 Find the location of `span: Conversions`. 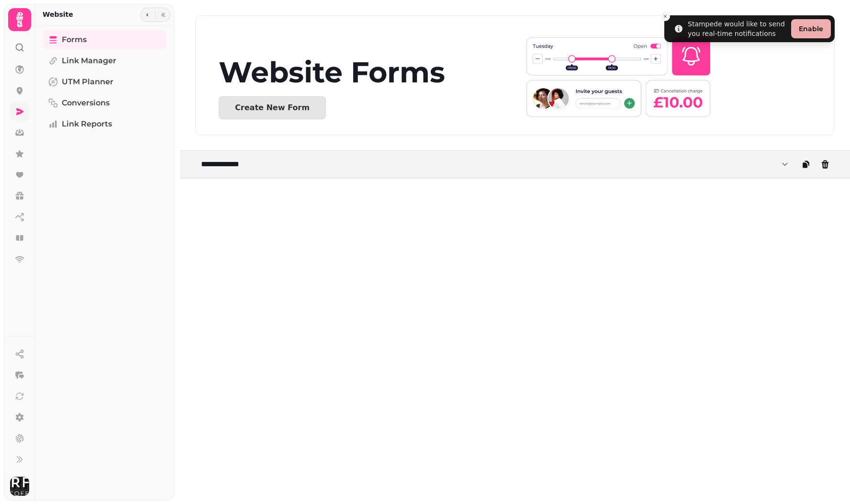

span: Conversions is located at coordinates (85, 103).